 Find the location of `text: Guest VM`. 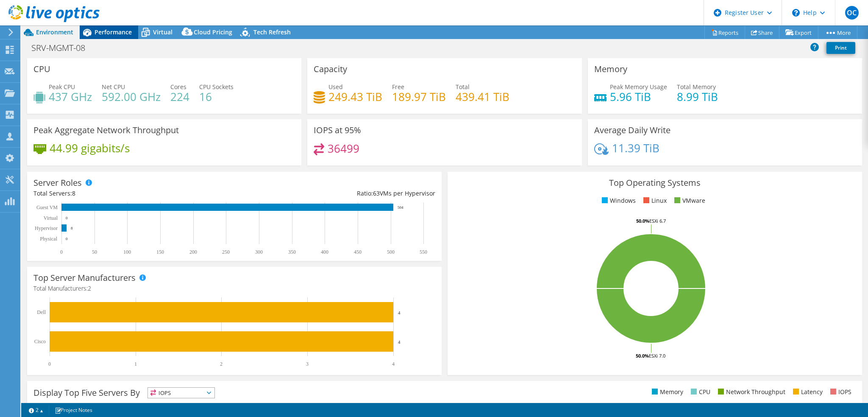

text: Guest VM is located at coordinates (47, 207).